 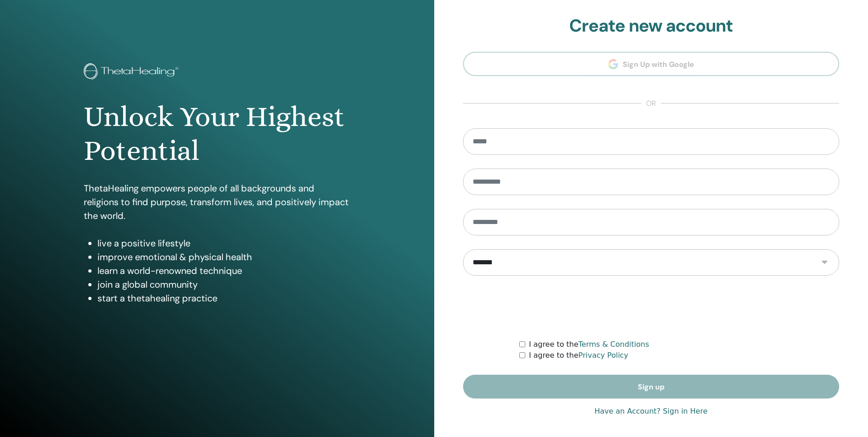 I want to click on h2: Create new account, so click(x=651, y=26).